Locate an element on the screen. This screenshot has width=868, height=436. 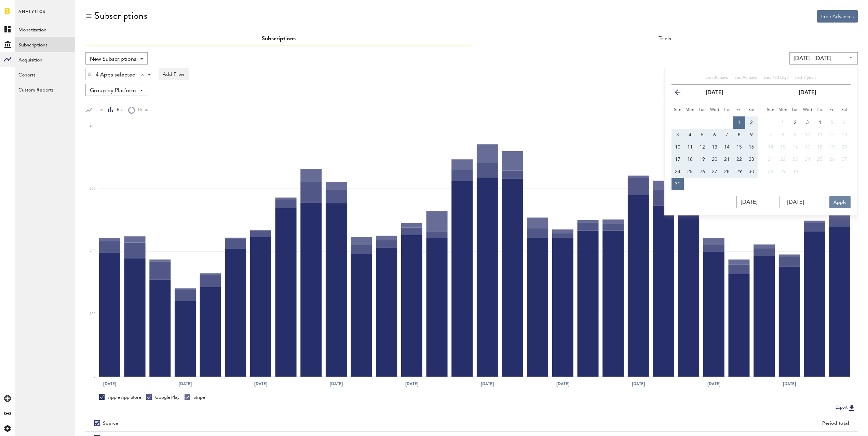
button: 26 is located at coordinates (702, 172).